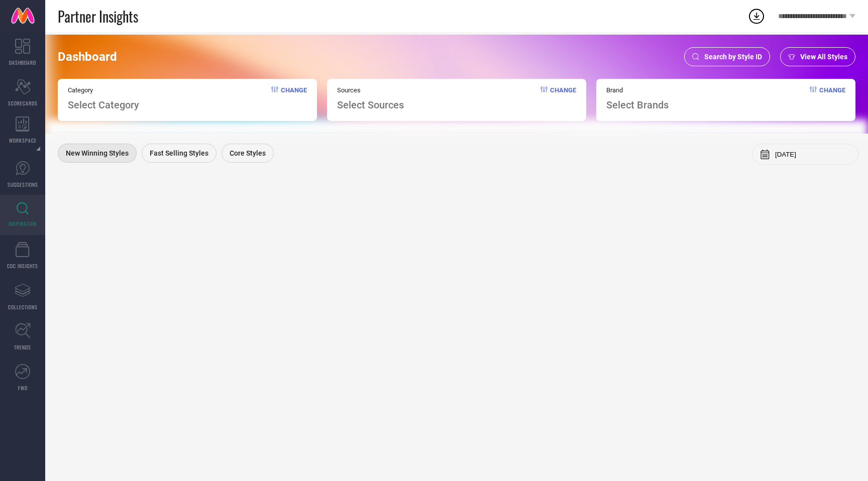  What do you see at coordinates (103, 105) in the screenshot?
I see `span: Select Category` at bounding box center [103, 105].